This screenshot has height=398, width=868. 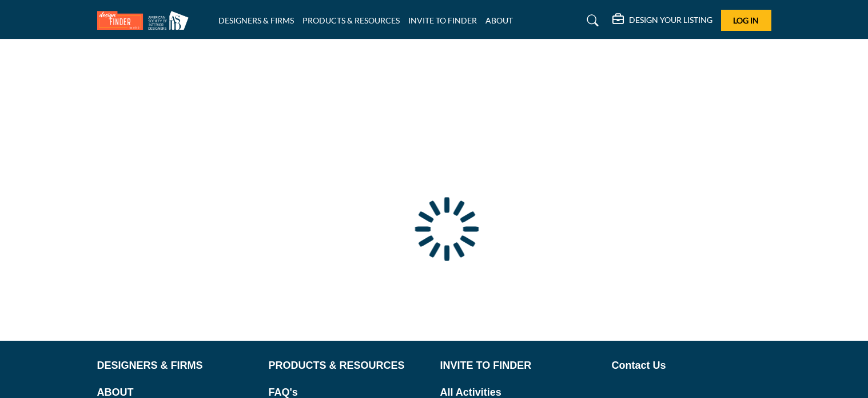 What do you see at coordinates (746, 20) in the screenshot?
I see `span: Log In` at bounding box center [746, 20].